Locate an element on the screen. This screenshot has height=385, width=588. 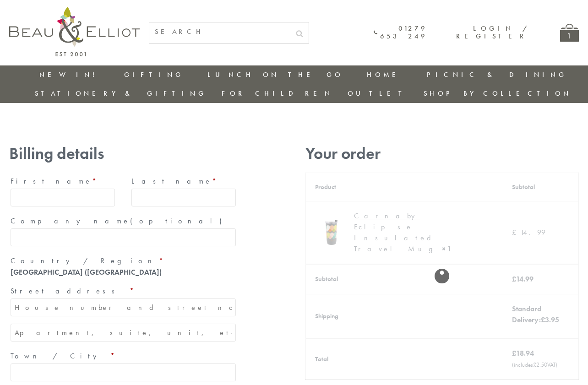
label: Company name is located at coordinates (123, 221).